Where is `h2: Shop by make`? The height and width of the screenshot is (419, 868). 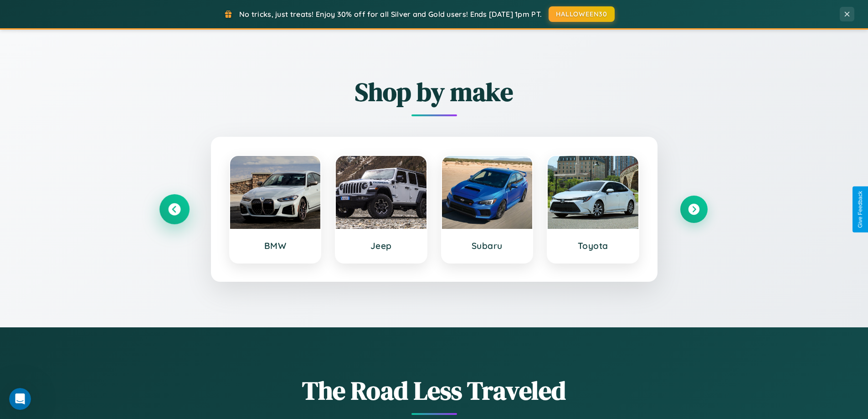 h2: Shop by make is located at coordinates (434, 92).